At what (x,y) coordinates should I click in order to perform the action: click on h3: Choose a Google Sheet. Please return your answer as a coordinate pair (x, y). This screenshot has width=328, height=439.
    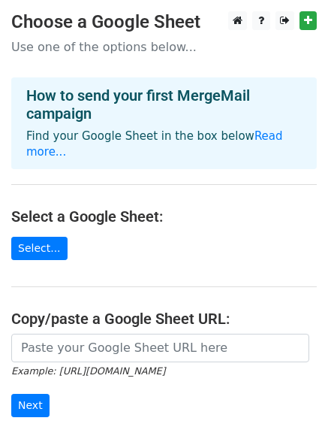
    Looking at the image, I should click on (164, 22).